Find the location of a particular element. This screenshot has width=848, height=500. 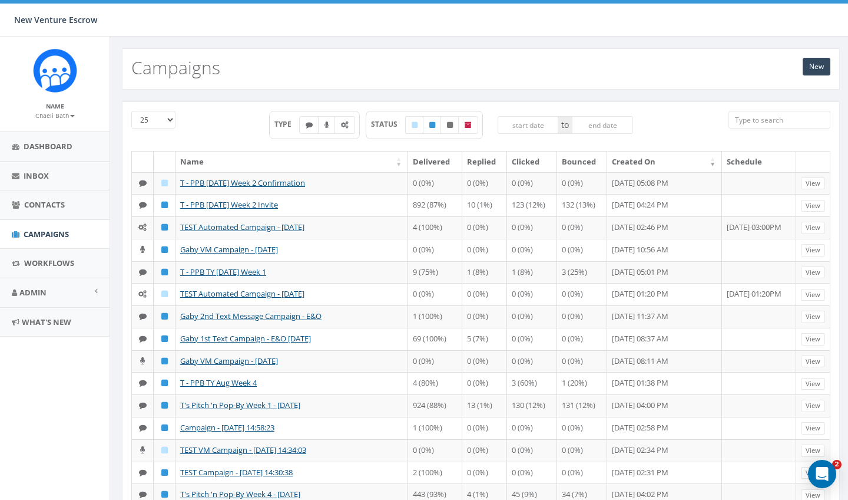

label: Archived is located at coordinates (468, 125).